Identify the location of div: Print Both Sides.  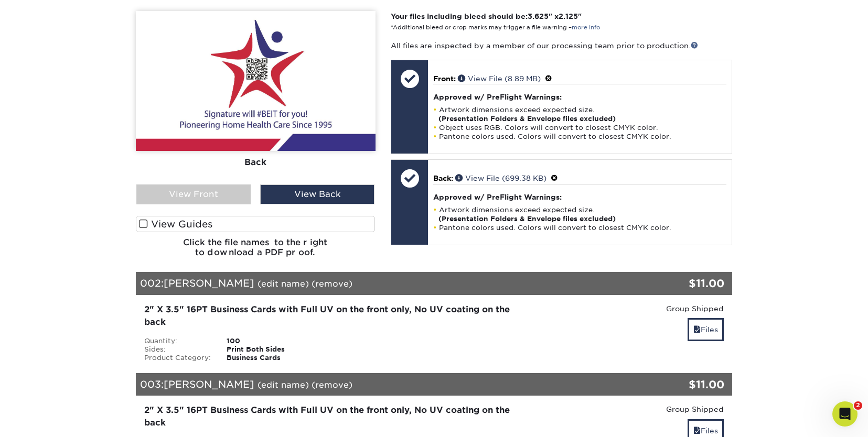
(276, 350).